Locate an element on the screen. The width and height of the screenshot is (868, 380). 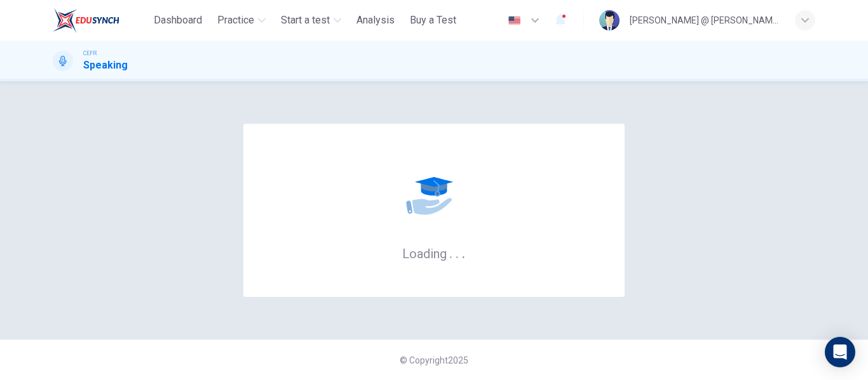
img: ELTC logo is located at coordinates (86, 20).